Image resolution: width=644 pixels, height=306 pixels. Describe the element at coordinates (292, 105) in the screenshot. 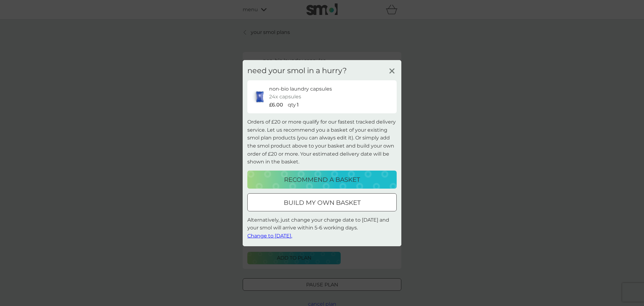

I see `p: qty` at that location.